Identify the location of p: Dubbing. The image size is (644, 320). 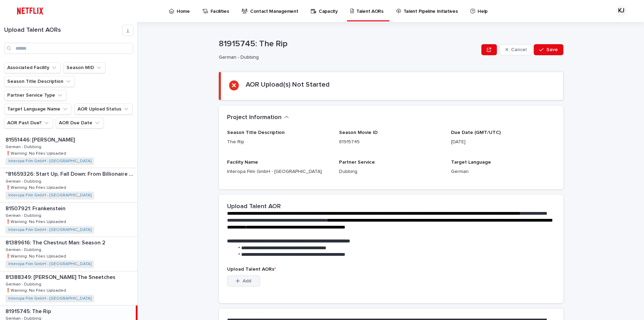
(391, 171).